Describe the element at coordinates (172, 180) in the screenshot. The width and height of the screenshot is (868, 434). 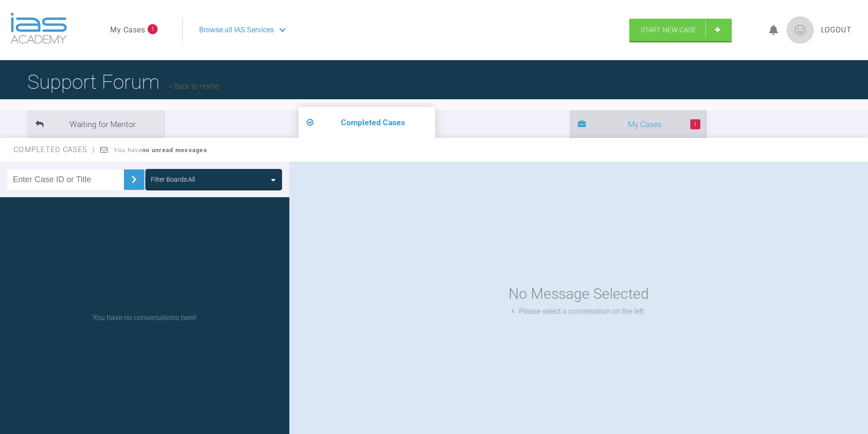
I see `div: Filter Boards: All` at that location.